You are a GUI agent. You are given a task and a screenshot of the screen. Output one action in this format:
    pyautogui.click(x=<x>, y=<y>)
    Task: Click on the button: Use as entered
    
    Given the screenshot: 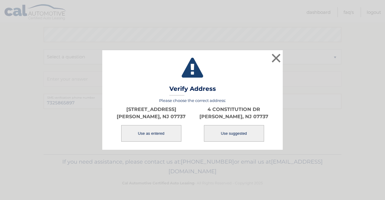 What is the action you would take?
    pyautogui.click(x=151, y=133)
    